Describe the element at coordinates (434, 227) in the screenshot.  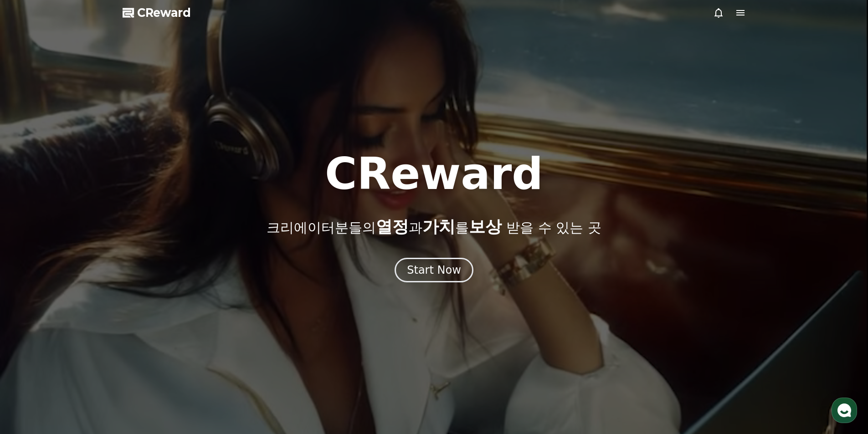
I see `p: 크리에이터분들의 과 를 받을 수 있는 곳` at that location.